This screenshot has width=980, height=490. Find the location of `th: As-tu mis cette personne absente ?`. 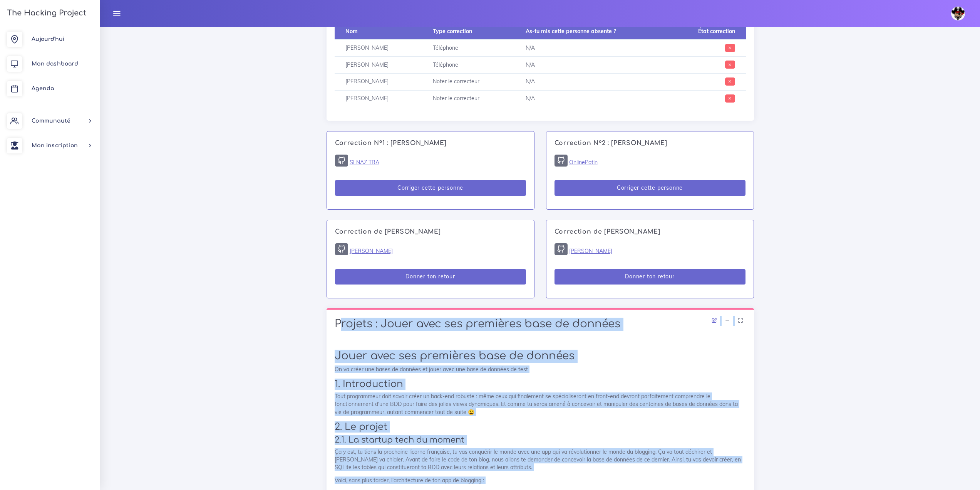

th: As-tu mis cette personne absente ? is located at coordinates (590, 31).